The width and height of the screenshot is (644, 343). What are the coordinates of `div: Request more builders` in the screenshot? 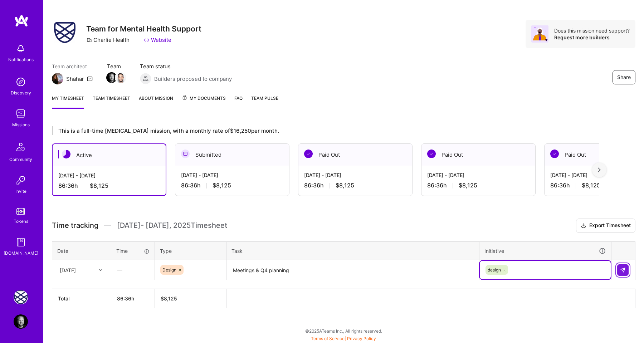 It's located at (592, 37).